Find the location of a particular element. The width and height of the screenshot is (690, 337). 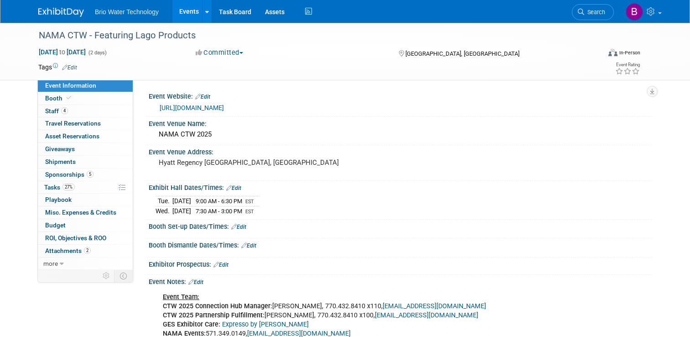

span: Playbook is located at coordinates (58, 199).